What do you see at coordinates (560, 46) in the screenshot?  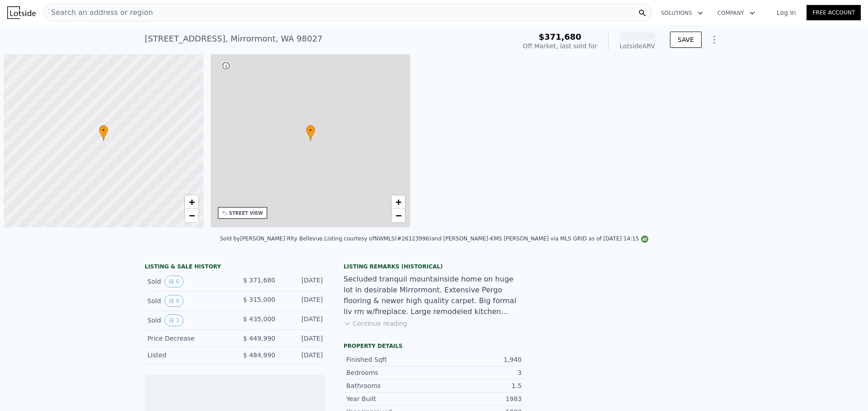 I see `div: Off Market, last sold for` at bounding box center [560, 46].